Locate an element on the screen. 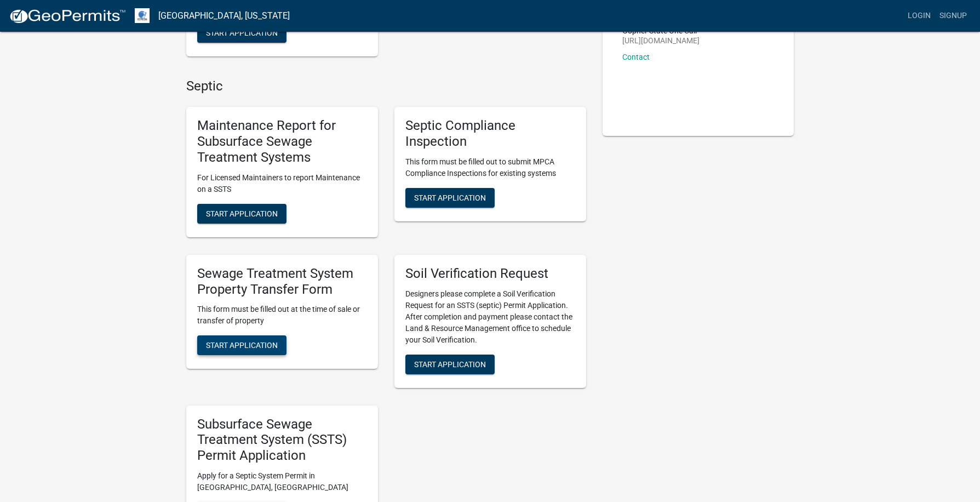 The width and height of the screenshot is (980, 502). p: This form must be filled out at the time of sale or transfer of property is located at coordinates (282, 315).